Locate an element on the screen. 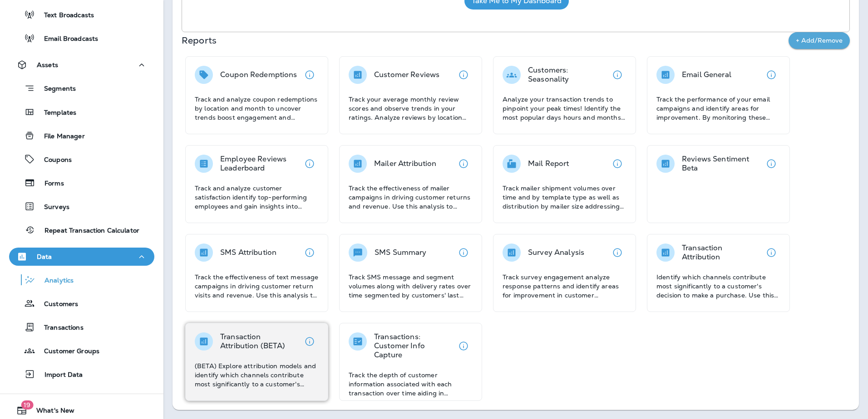  p: Transactions is located at coordinates (59, 328).